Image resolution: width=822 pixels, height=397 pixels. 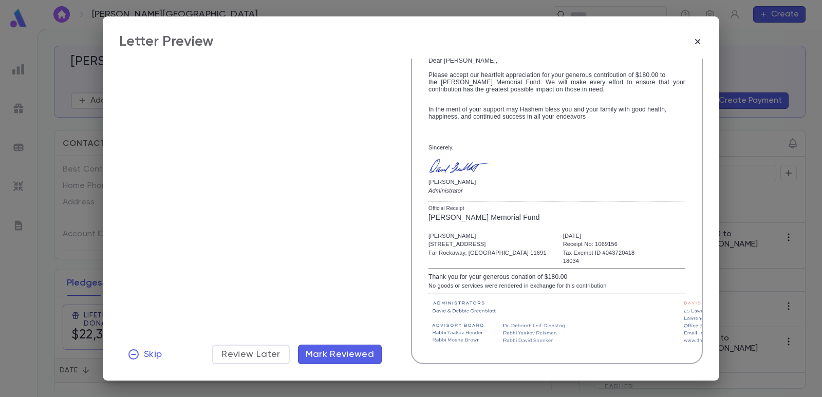 I want to click on button: Review Later, so click(x=251, y=354).